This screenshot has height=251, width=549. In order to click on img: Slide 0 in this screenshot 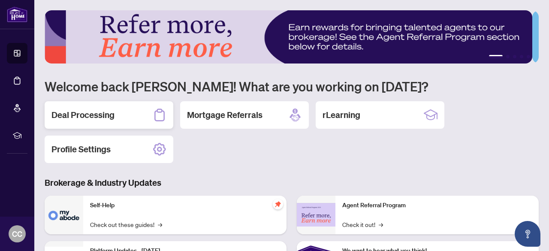, I will do `click(288, 37)`.